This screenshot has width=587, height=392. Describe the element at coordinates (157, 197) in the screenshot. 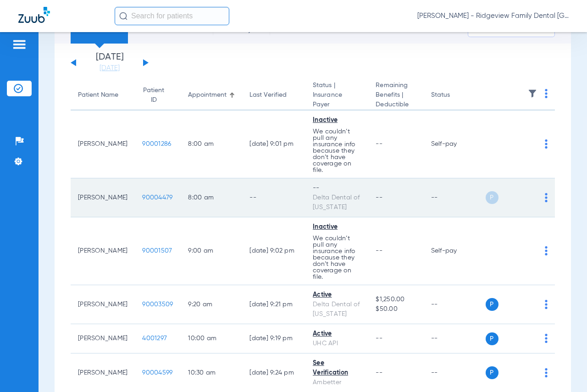

I see `span: 90004479` at that location.